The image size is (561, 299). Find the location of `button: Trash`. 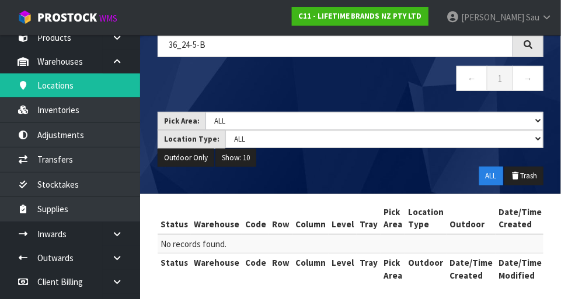

button: Trash is located at coordinates (524, 176).